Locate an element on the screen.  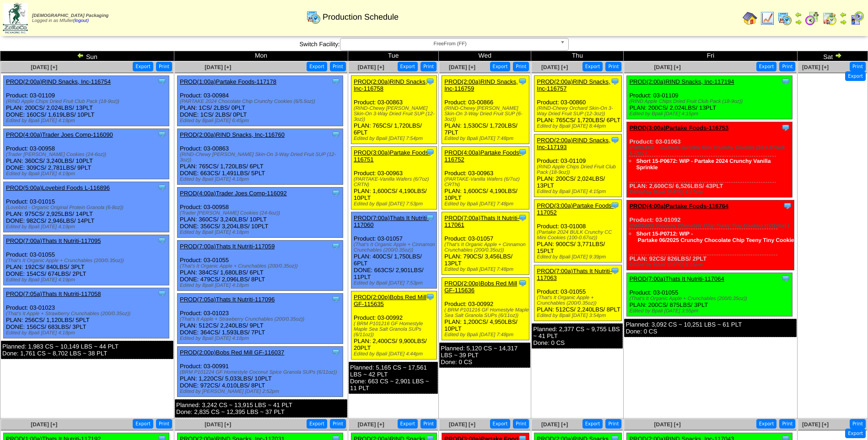
td: Thu is located at coordinates (578, 56).